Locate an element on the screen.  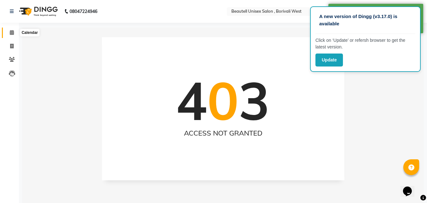
p: Click on ‘Update’ or refersh browser to get the latest version. is located at coordinates (366, 44).